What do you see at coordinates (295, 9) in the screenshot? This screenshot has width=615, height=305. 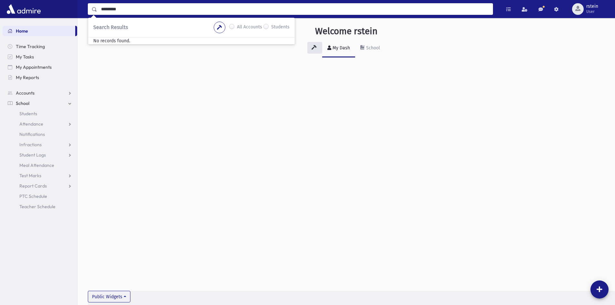 I see `input: Search` at bounding box center [295, 9].